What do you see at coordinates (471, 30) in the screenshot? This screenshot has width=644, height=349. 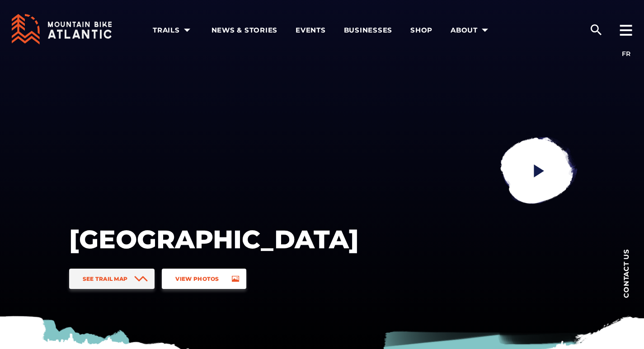 I see `span: About` at bounding box center [471, 30].